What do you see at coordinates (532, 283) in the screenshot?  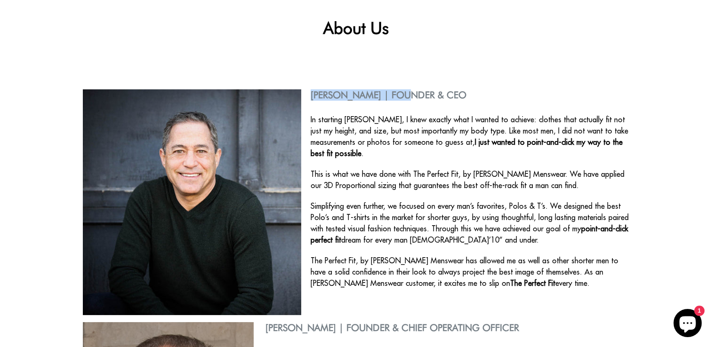 I see `strong: The Perfect Fit` at bounding box center [532, 283].